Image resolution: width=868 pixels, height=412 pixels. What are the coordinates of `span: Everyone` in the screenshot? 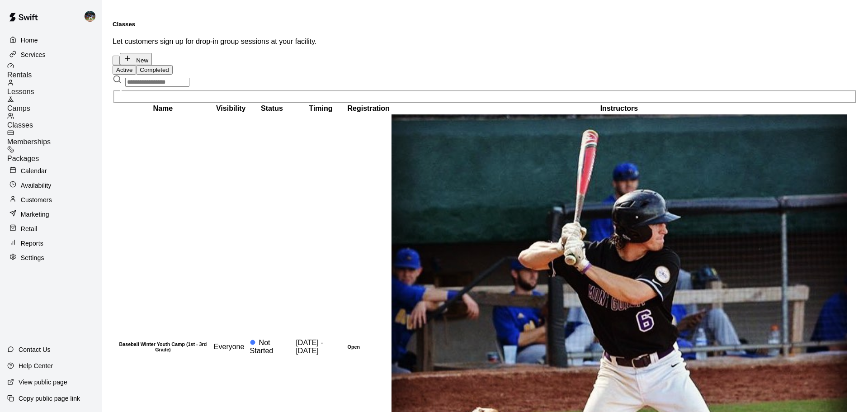 It's located at (229, 346).